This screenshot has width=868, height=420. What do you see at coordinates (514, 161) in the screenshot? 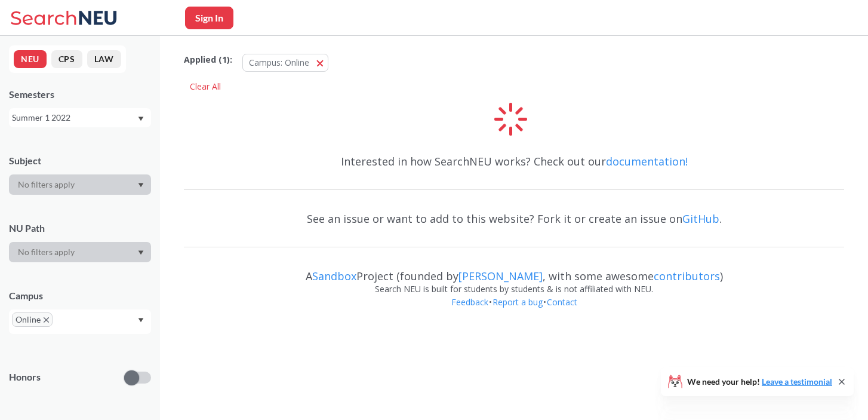
I see `div: Interested in how SearchNEU works? Check out our` at bounding box center [514, 161].